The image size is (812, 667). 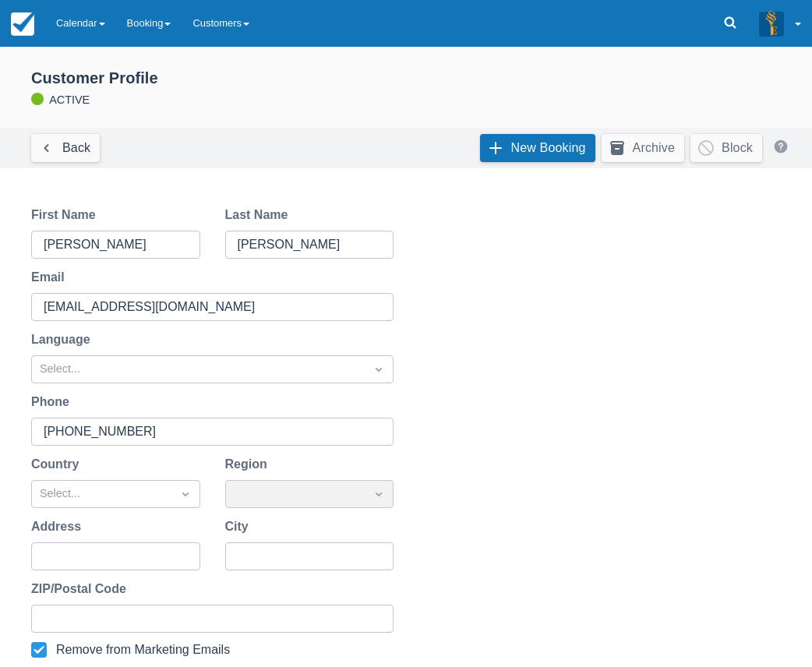 What do you see at coordinates (23, 24) in the screenshot?
I see `img: checkfront-main-nav-mini-logo.png` at bounding box center [23, 24].